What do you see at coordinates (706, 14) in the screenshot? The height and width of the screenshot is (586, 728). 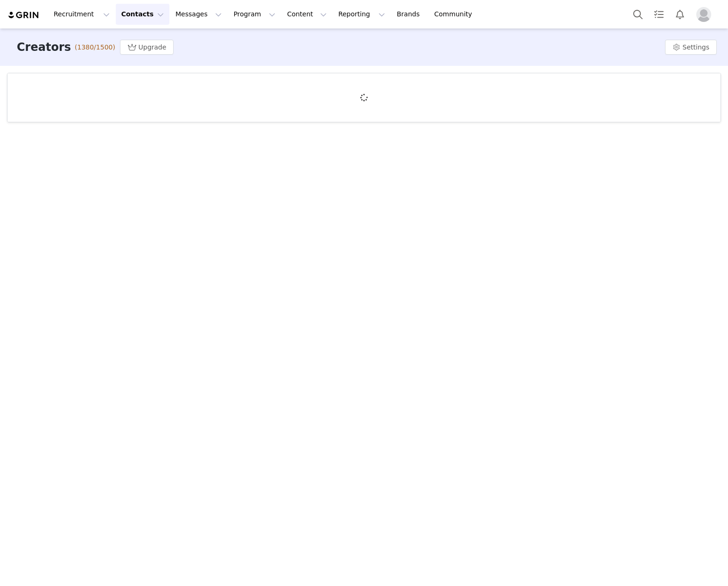 I see `button: Profile` at bounding box center [706, 14].